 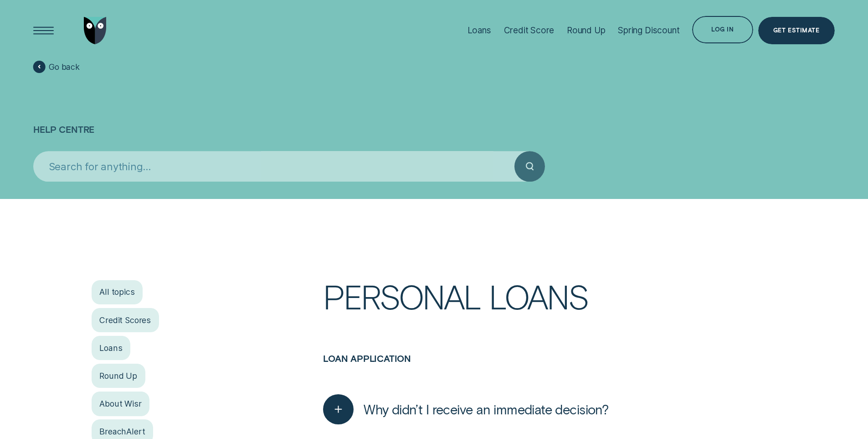 What do you see at coordinates (434, 113) in the screenshot?
I see `h1: Help Centre` at bounding box center [434, 113].